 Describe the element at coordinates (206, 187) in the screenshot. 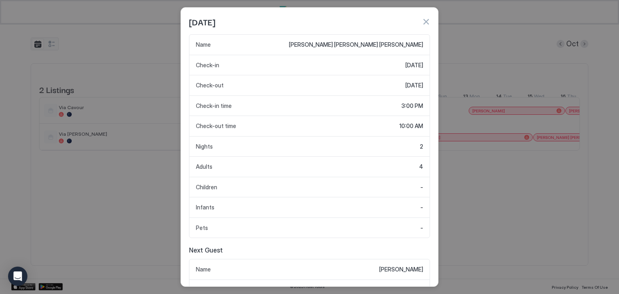

I see `span: Children` at that location.